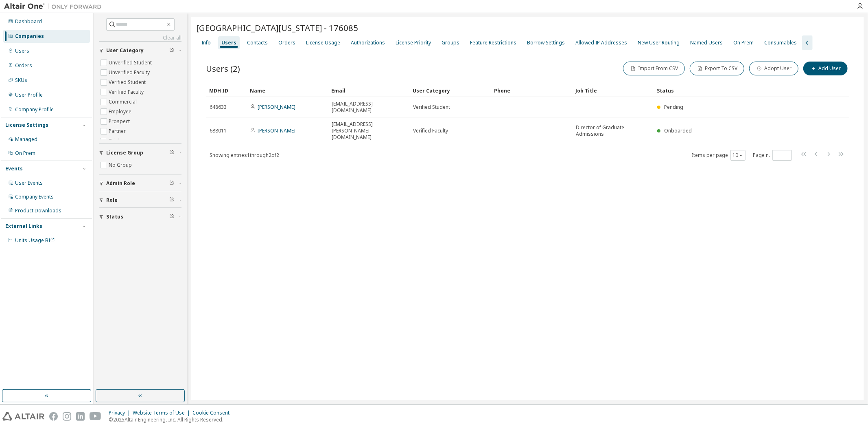 This screenshot has height=428, width=868. I want to click on div: SKUs, so click(22, 80).